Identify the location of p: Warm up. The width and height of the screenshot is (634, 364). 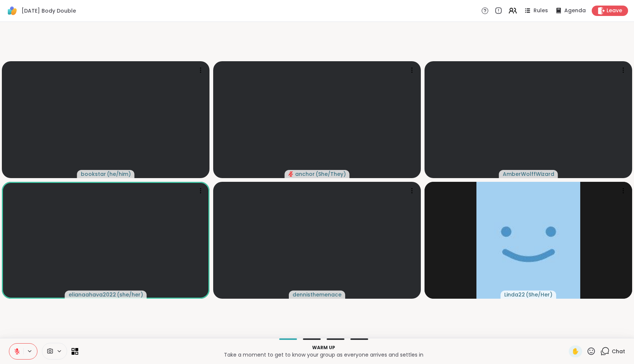
(323, 347).